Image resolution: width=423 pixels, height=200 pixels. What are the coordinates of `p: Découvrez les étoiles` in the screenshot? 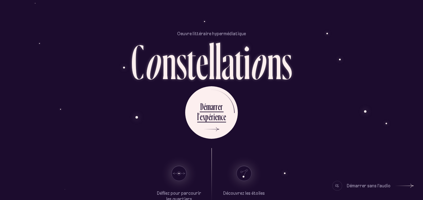 It's located at (244, 194).